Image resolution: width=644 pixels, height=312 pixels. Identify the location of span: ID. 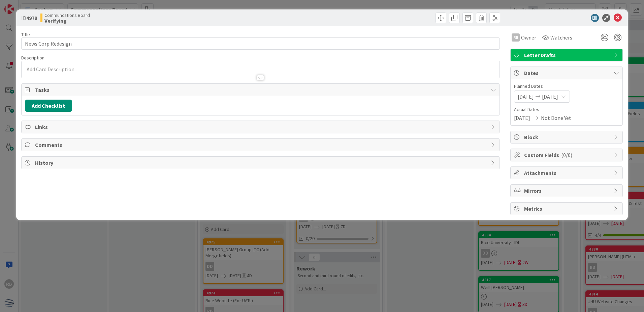
(29, 18).